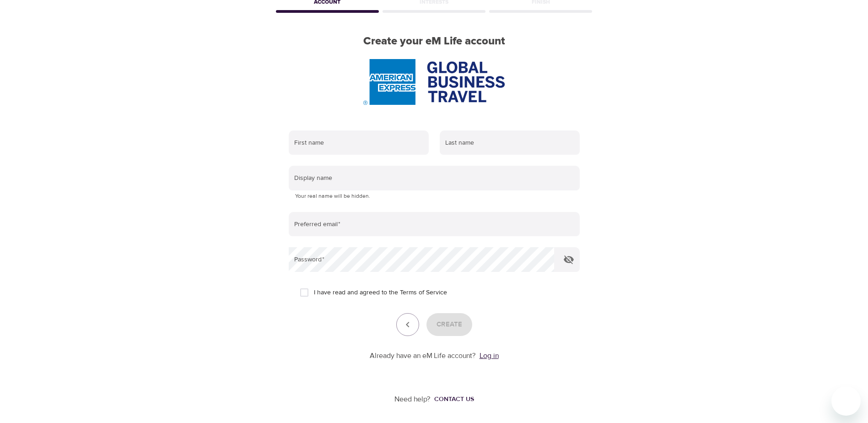 The height and width of the screenshot is (423, 868). Describe the element at coordinates (454, 399) in the screenshot. I see `div: Contact us` at that location.